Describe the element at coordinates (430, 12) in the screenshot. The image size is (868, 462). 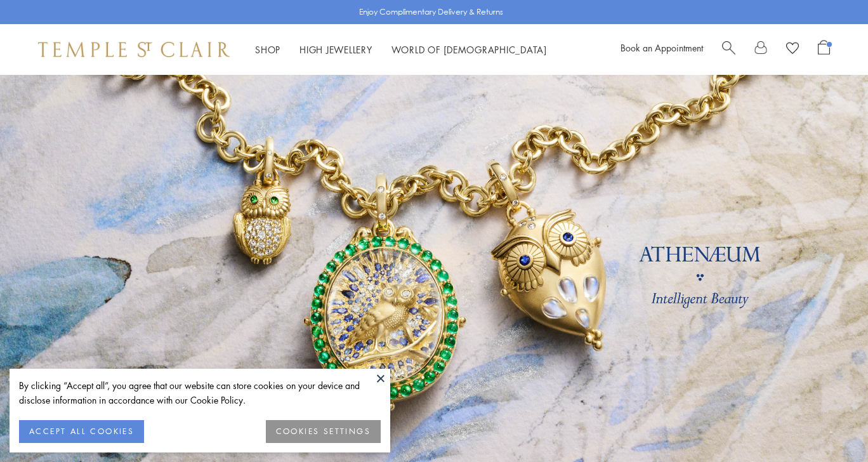
I see `p: Enjoy Complimentary Delivery & Returns` at that location.